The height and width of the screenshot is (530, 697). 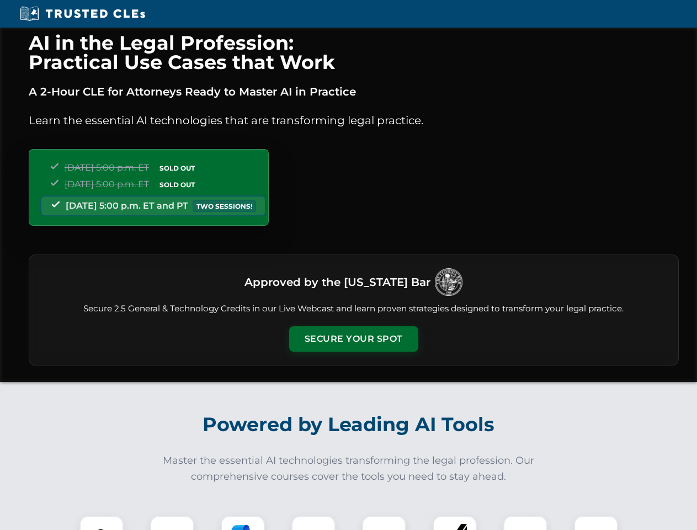 I want to click on p: Secure 2.5 General & Technology Credits in our Live Webcast and learn proven strategies designed ..., so click(x=354, y=309).